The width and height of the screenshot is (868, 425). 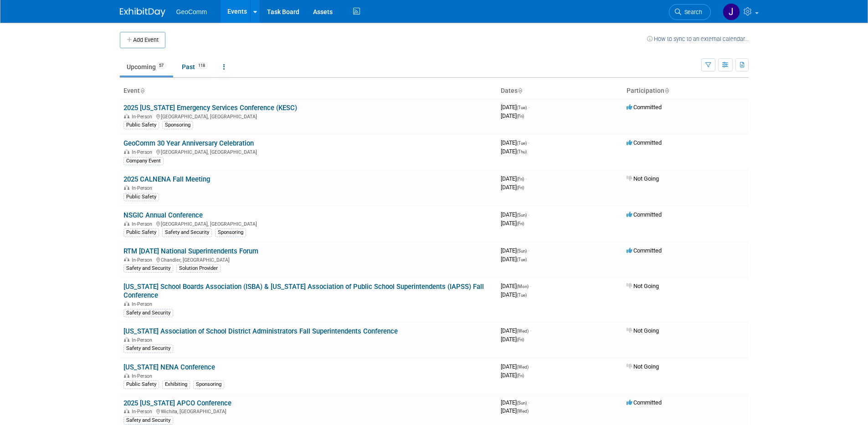 What do you see at coordinates (144, 161) in the screenshot?
I see `div: Company Event` at bounding box center [144, 161].